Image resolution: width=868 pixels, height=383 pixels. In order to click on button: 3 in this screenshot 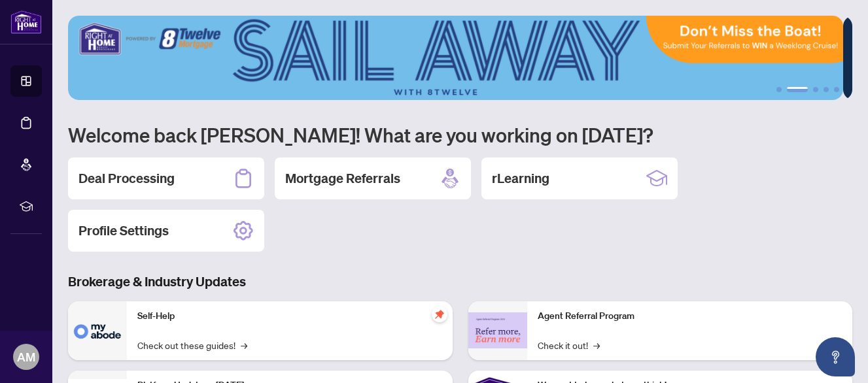, I will do `click(816, 89)`.